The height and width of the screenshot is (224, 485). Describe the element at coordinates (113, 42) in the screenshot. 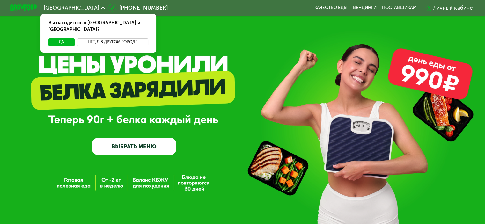

I see `button: Нет, я в другом городе` at that location.